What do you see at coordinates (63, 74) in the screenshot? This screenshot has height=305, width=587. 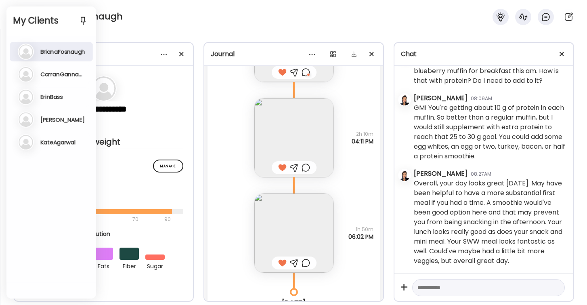 I see `h3: CarranGannaway` at bounding box center [63, 74].